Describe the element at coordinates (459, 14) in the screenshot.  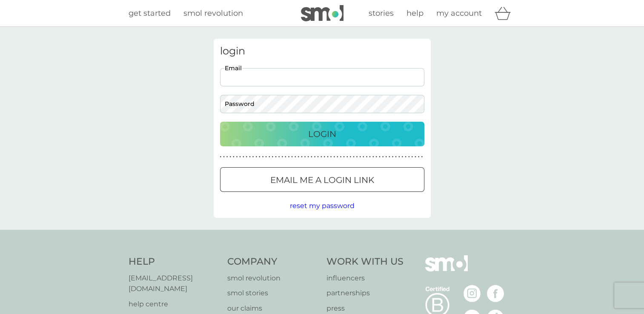
I see `a: my account` at that location.